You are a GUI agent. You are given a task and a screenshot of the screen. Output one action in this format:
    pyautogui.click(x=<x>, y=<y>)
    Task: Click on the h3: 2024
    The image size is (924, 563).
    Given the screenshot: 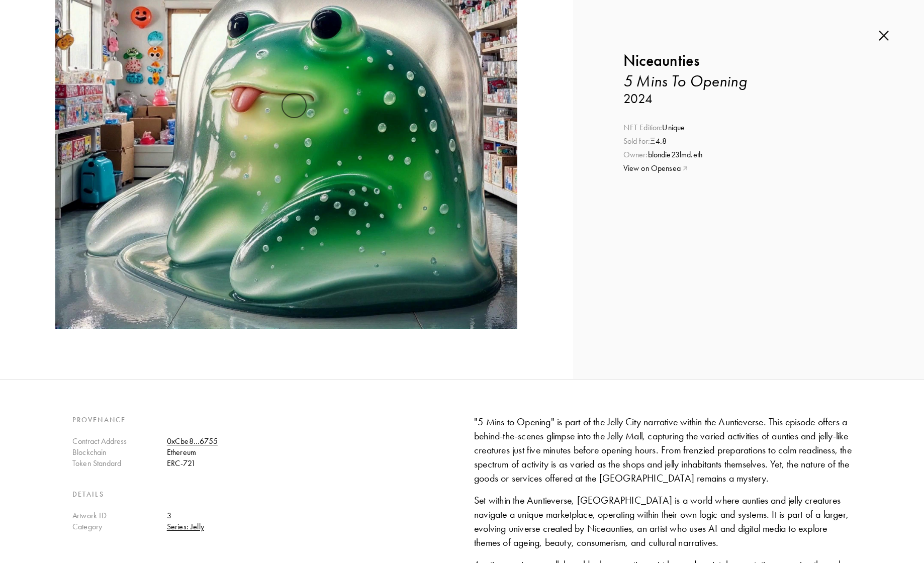 What is the action you would take?
    pyautogui.click(x=749, y=99)
    